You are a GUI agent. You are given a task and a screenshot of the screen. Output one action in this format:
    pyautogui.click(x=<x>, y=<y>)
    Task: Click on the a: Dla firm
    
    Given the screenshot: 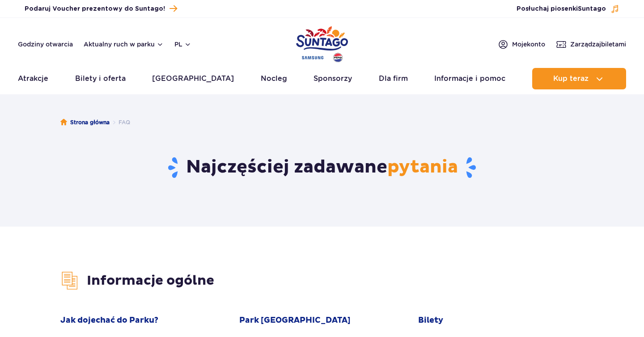 What is the action you would take?
    pyautogui.click(x=393, y=79)
    